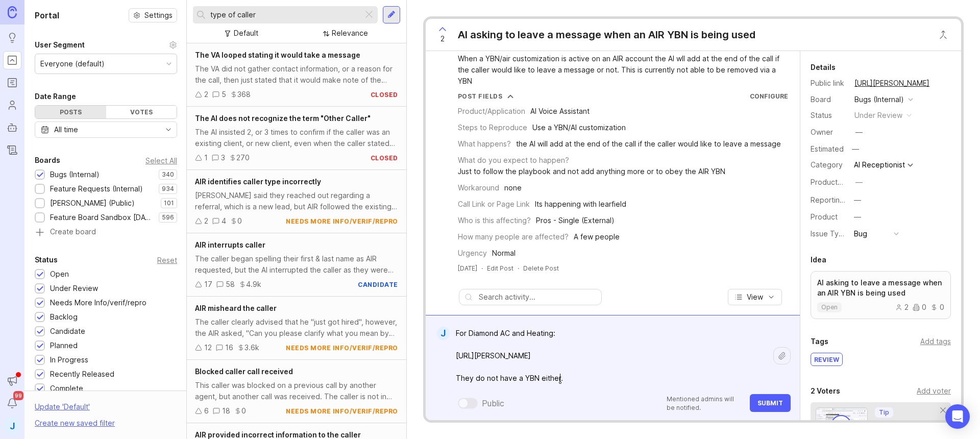 The image size is (980, 439). What do you see at coordinates (827, 149) in the screenshot?
I see `div: Estimated` at bounding box center [827, 149].